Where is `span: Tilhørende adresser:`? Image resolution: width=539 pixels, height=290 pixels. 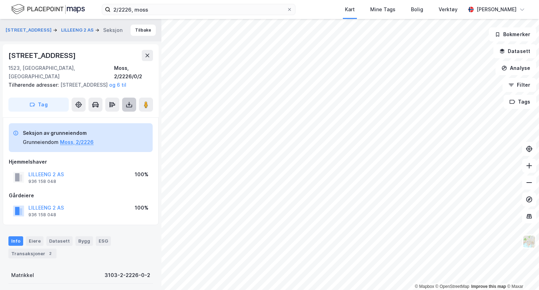 span: Tilhørende adresser: is located at coordinates (34, 85).